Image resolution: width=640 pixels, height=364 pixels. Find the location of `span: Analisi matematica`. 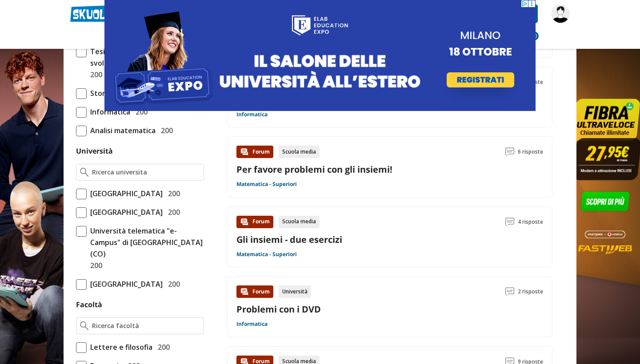

span: Analisi matematica is located at coordinates (121, 131).